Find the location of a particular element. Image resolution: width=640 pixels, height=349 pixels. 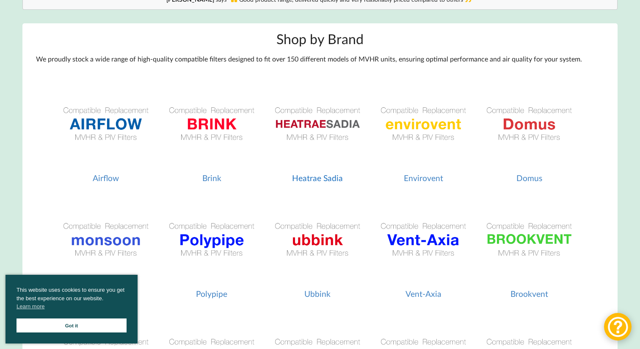

a: Brink is located at coordinates (212, 129).